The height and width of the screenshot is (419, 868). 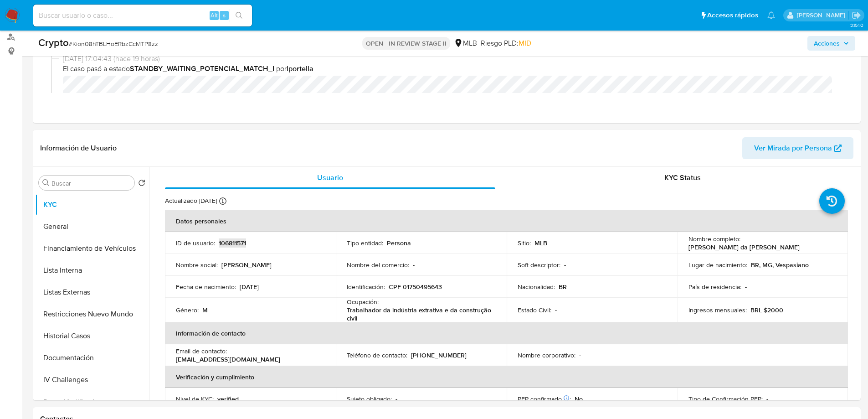 What do you see at coordinates (539, 265) in the screenshot?
I see `p: Soft descriptor :` at bounding box center [539, 265].